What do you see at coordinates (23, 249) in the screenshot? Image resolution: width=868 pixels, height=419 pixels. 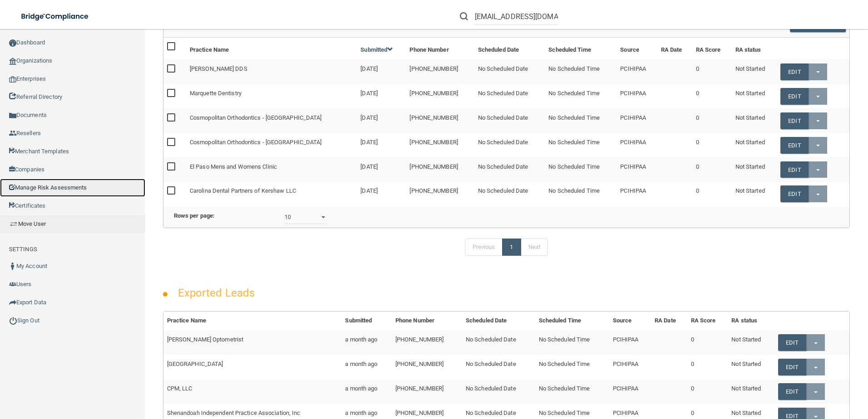 I see `label: SETTINGS` at bounding box center [23, 249].